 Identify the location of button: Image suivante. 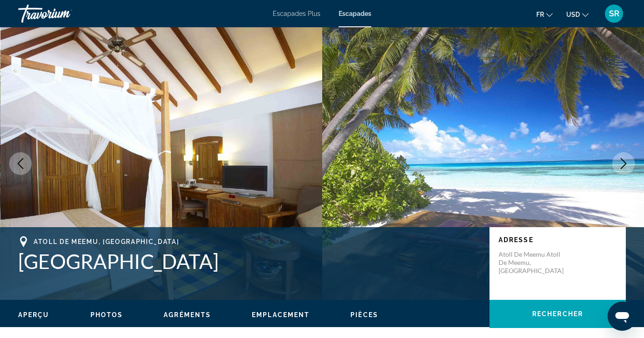
(624, 164).